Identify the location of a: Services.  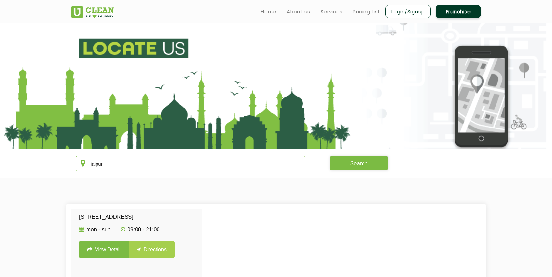
(331, 12).